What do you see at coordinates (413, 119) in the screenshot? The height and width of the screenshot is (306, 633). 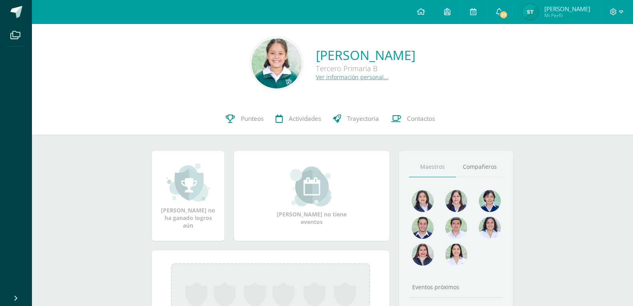 I see `a: Contactos` at bounding box center [413, 119].